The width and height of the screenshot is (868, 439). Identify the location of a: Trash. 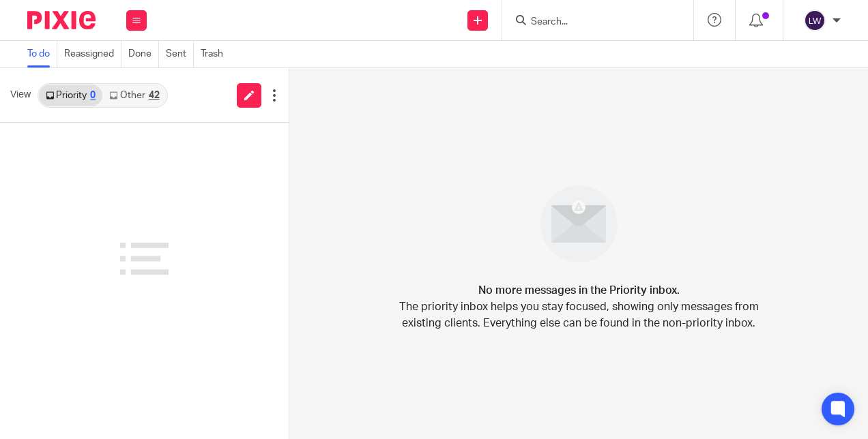
(215, 54).